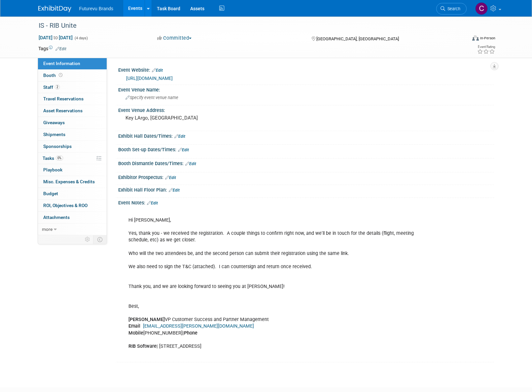  What do you see at coordinates (72, 193) in the screenshot?
I see `a: Budget` at bounding box center [72, 193].